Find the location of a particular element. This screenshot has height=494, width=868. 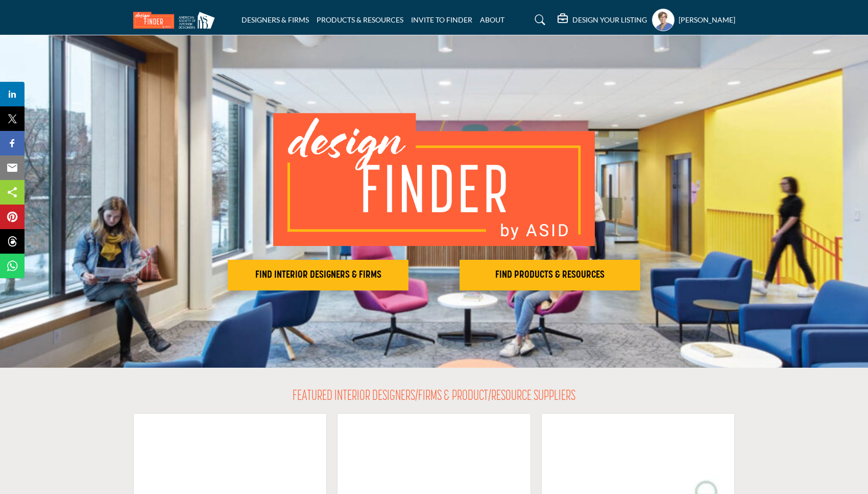

a: DESIGNERS & FIRMS is located at coordinates (275, 19).